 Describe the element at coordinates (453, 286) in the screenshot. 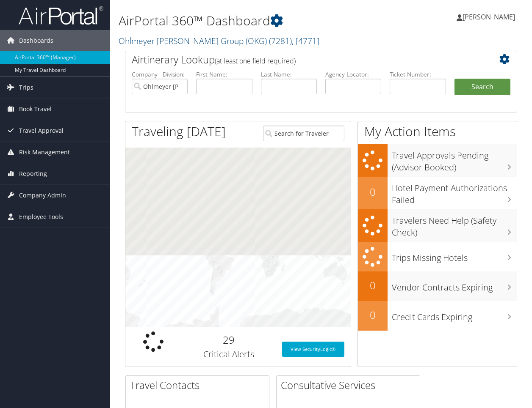

I see `h3: Vendor Contracts Expiring` at that location.